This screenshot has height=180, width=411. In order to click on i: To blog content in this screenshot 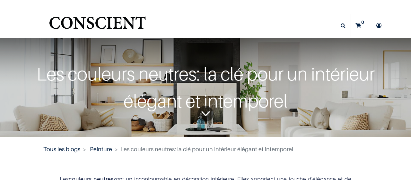, I will do `click(206, 113)`.